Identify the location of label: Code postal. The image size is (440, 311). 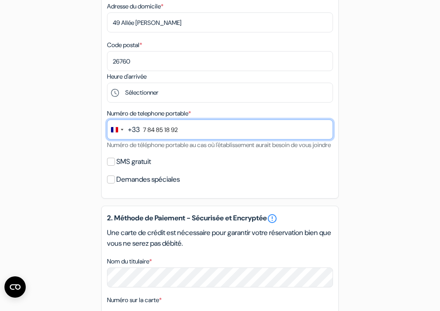
(124, 45).